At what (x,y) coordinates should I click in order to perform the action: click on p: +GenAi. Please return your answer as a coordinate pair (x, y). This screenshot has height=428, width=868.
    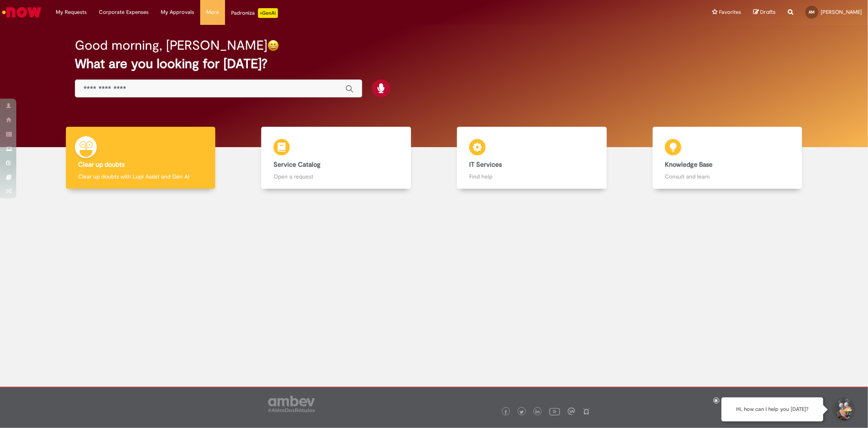
    Looking at the image, I should click on (268, 13).